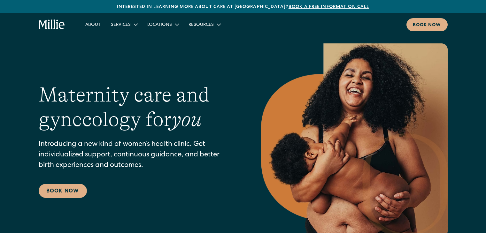 Image resolution: width=486 pixels, height=233 pixels. What do you see at coordinates (187, 119) in the screenshot?
I see `em: you` at bounding box center [187, 119].